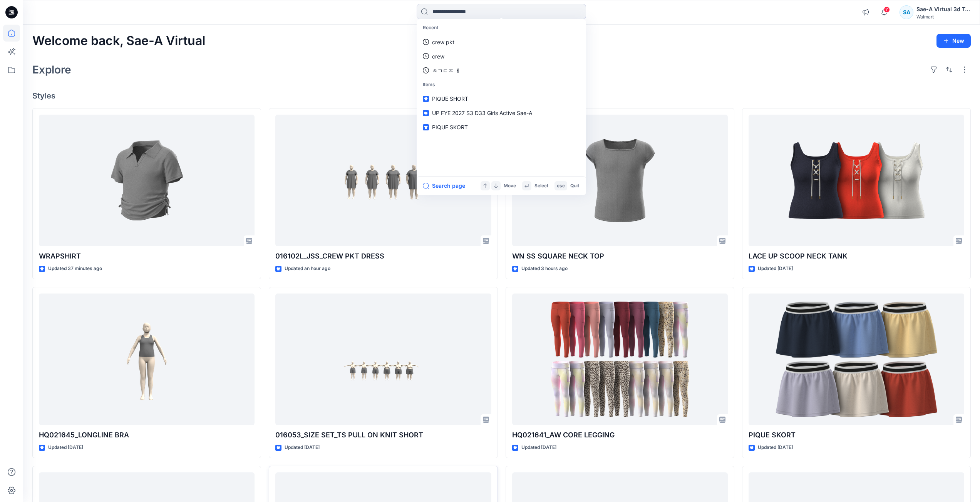  I want to click on h2: Explore, so click(51, 70).